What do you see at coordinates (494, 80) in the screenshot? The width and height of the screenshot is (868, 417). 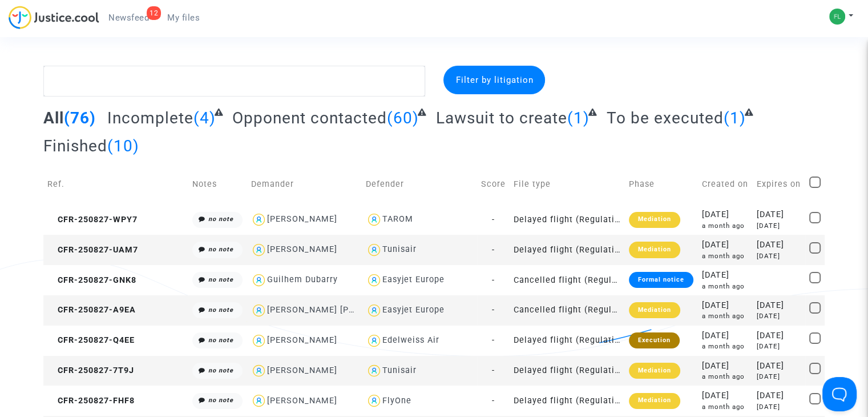 I see `span: Filter by litigation` at bounding box center [494, 80].